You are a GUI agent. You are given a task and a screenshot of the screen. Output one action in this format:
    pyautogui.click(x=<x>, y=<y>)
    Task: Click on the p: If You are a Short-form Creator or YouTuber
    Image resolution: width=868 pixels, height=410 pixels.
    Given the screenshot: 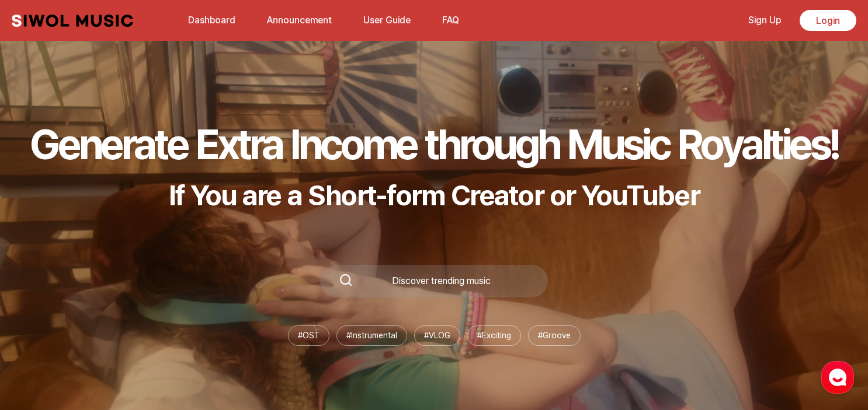 What is the action you would take?
    pyautogui.click(x=434, y=195)
    